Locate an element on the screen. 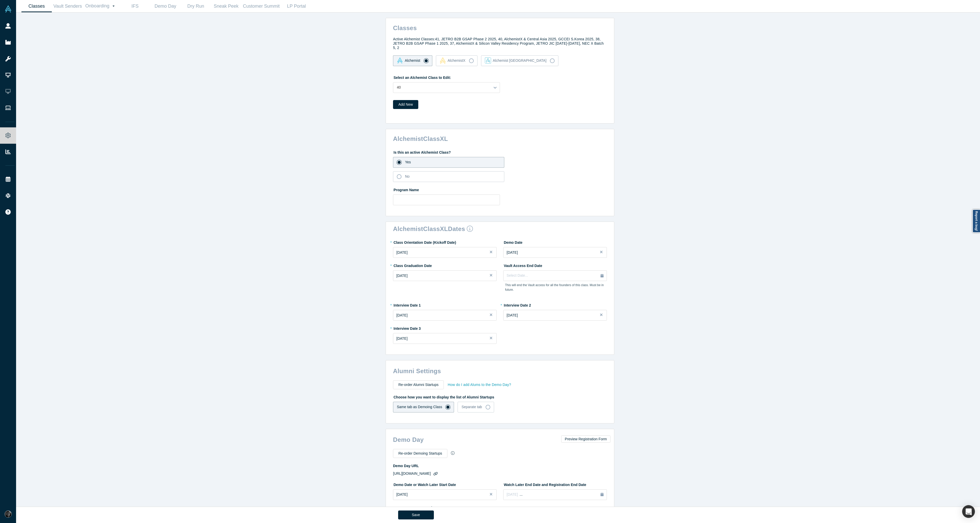 This screenshot has height=523, width=980. span: No is located at coordinates (408, 177).